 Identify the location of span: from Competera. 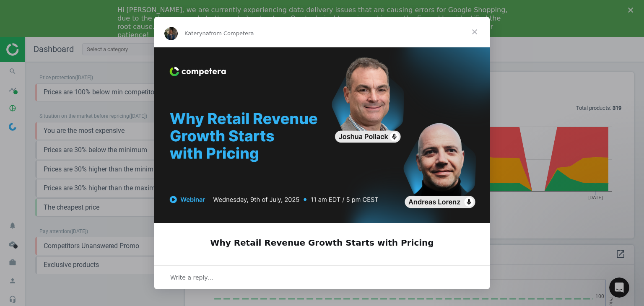
(232, 33).